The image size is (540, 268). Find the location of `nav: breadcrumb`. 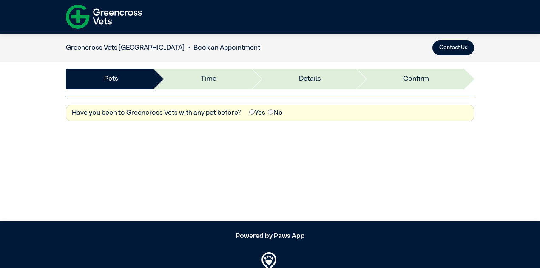

nav: breadcrumb is located at coordinates (163, 48).